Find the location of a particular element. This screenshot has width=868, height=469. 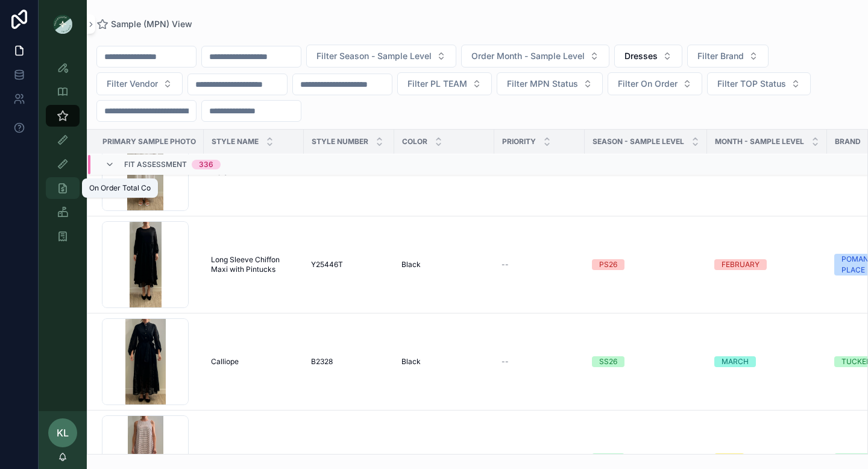

div: MARCH is located at coordinates (735, 362).